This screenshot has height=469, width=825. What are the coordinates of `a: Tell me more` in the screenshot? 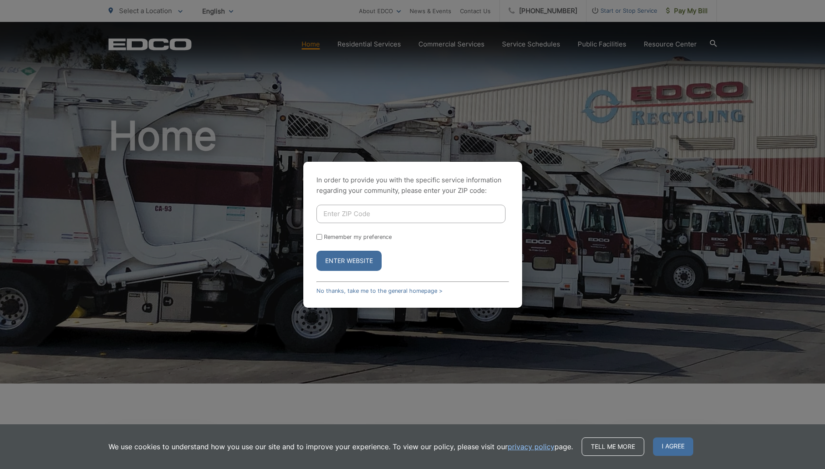 It's located at (613, 446).